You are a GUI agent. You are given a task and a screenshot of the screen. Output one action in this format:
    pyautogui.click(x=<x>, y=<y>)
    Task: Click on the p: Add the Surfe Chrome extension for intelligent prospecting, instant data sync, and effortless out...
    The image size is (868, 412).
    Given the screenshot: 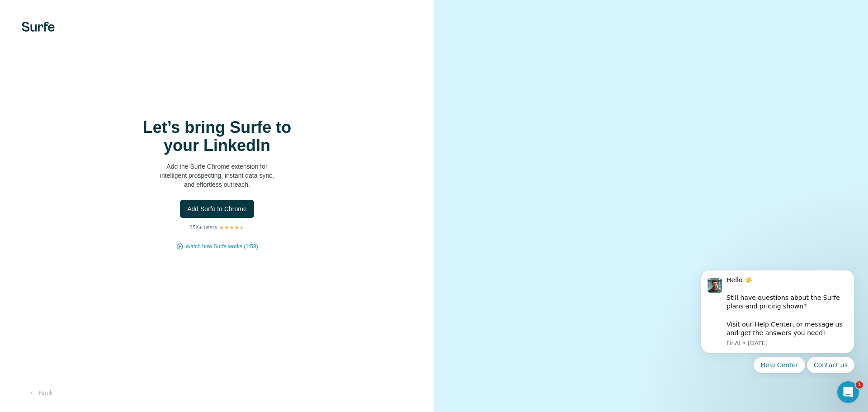 What is the action you would take?
    pyautogui.click(x=217, y=176)
    